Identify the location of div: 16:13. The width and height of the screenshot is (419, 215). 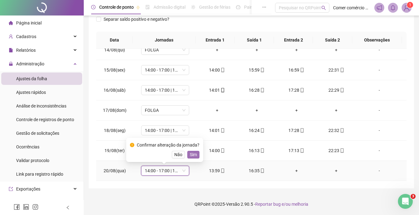
(257, 151).